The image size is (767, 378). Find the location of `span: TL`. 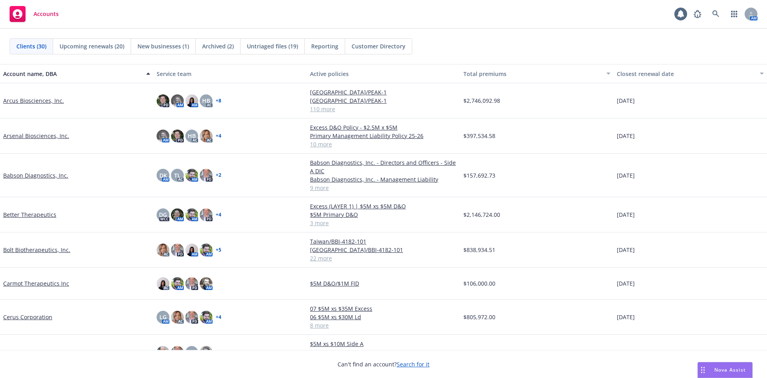

span: TL is located at coordinates (177, 175).